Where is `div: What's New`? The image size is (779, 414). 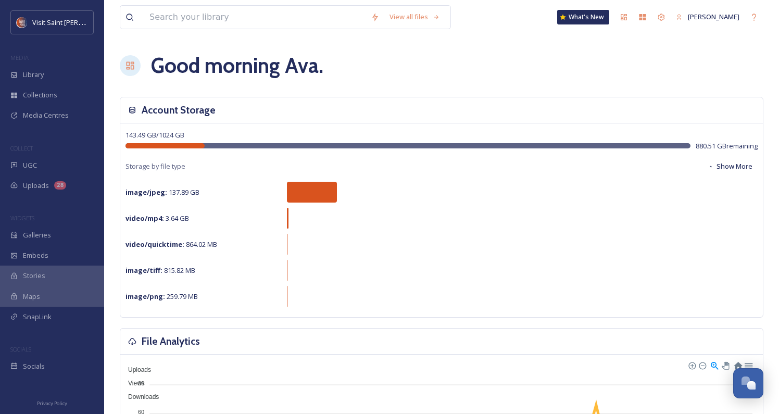
div: What's New is located at coordinates (583, 17).